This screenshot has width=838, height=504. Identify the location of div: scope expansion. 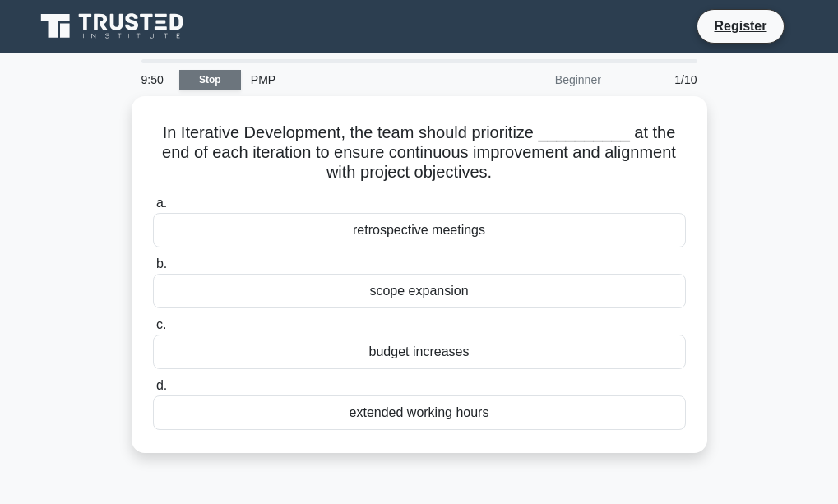
(419, 291).